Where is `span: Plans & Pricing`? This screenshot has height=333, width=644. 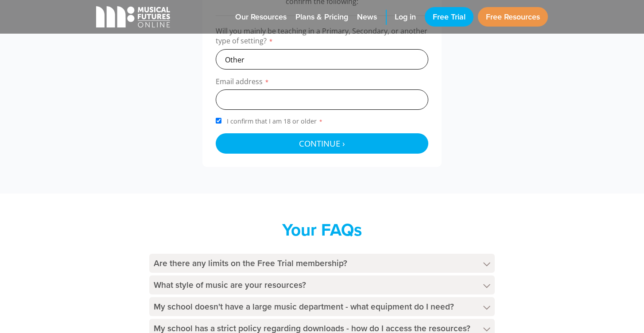
span: Plans & Pricing is located at coordinates (322, 17).